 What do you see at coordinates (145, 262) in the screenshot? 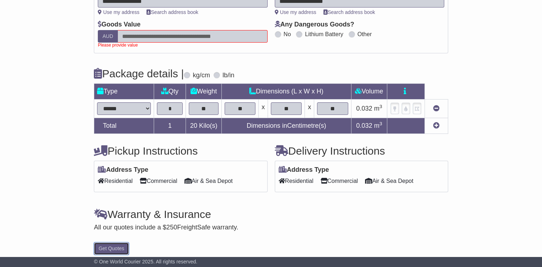
I see `span: © One World Courier 2025. All rights reserved.` at bounding box center [145, 262].